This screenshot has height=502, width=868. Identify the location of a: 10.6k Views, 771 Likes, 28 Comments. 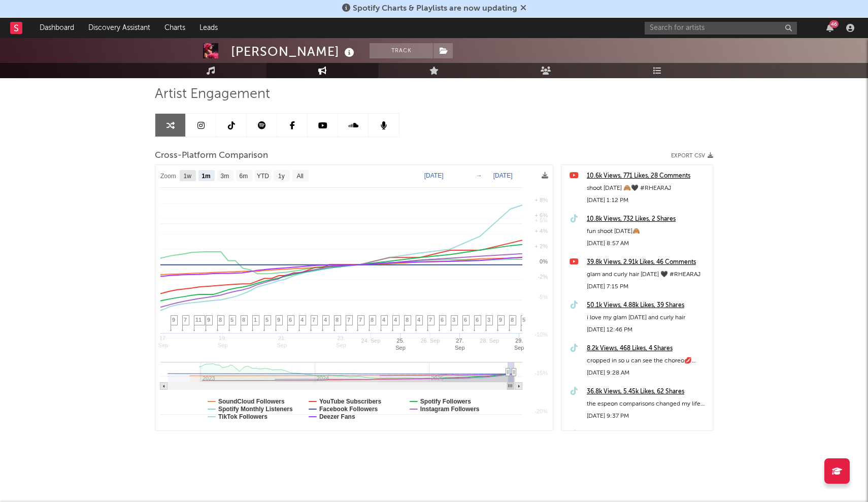
(647, 176).